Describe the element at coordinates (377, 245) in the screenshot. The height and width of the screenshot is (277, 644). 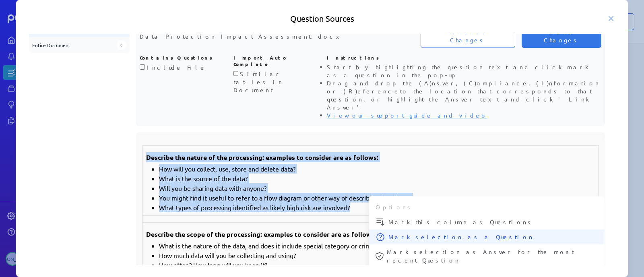
I see `li: What is the nature of the data, and does it include special category or criminal offence data?` at that location.